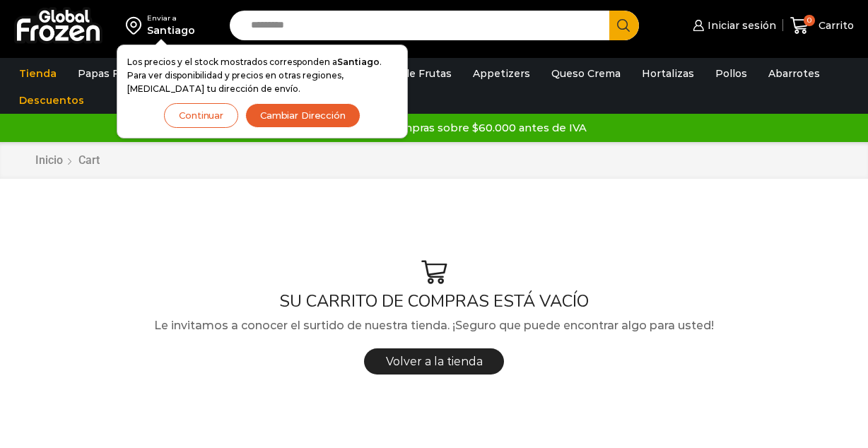 This screenshot has width=868, height=448. I want to click on span: Volver a la tienda, so click(434, 361).